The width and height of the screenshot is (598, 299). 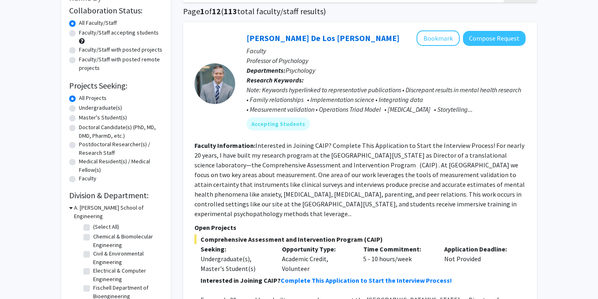 What do you see at coordinates (479, 249) in the screenshot?
I see `p: Application Deadline:` at bounding box center [479, 249].